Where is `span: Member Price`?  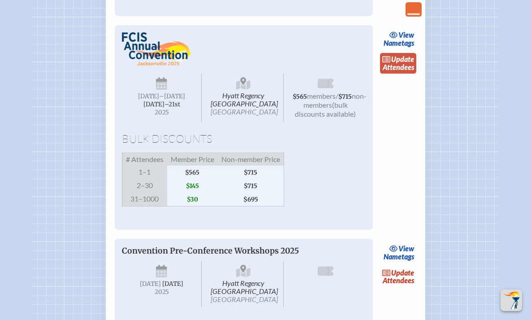 span: Member Price is located at coordinates (192, 159).